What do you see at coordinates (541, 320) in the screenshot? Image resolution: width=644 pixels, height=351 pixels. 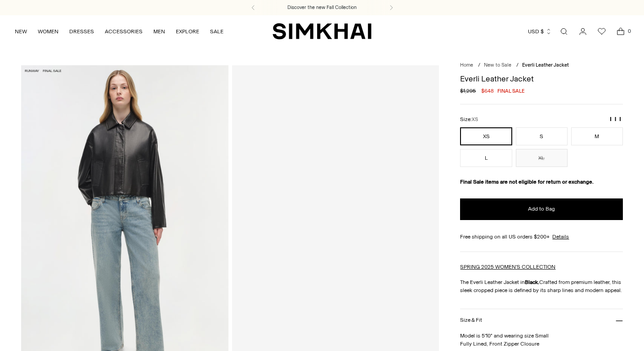 I see `button: Size & Fit` at bounding box center [541, 320].